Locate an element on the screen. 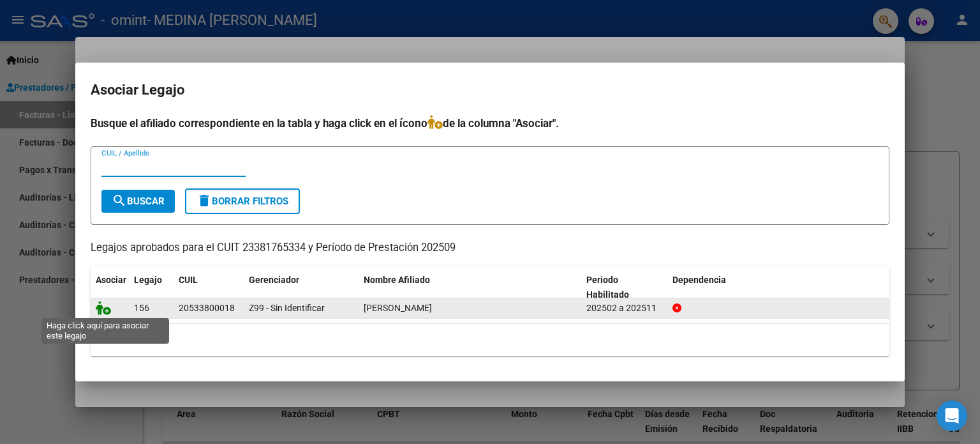 The width and height of the screenshot is (980, 444). span: BERTAINA BENJAMIN NICOLAS is located at coordinates (398, 308).